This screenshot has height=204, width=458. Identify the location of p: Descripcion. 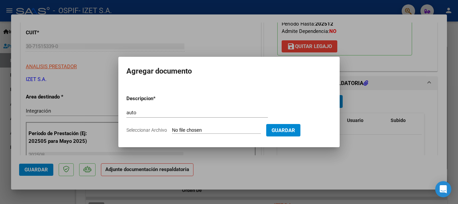
(157, 98).